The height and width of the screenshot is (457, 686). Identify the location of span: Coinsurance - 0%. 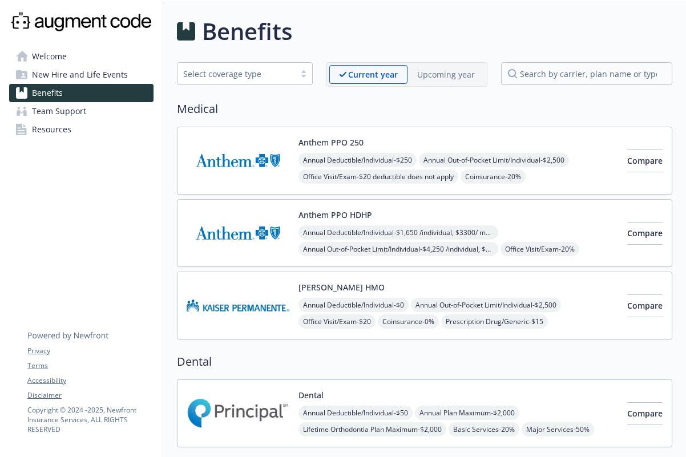
(408, 321).